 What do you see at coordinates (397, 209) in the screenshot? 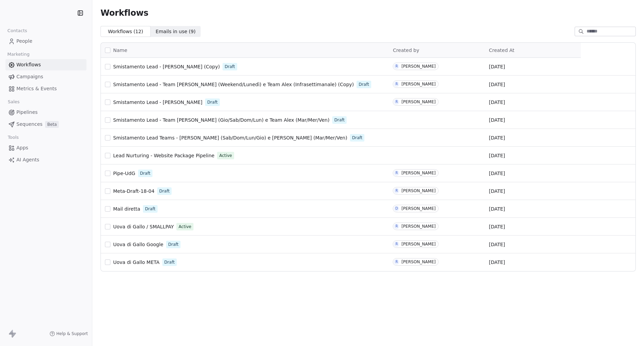
I see `div: D` at bounding box center [397, 209].